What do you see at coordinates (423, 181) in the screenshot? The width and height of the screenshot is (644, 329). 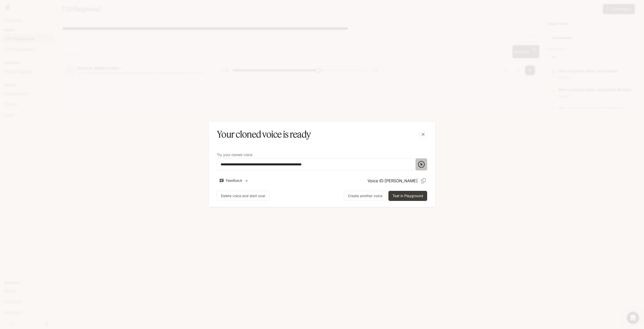 I see `button: Copy Voice ID` at bounding box center [423, 181].